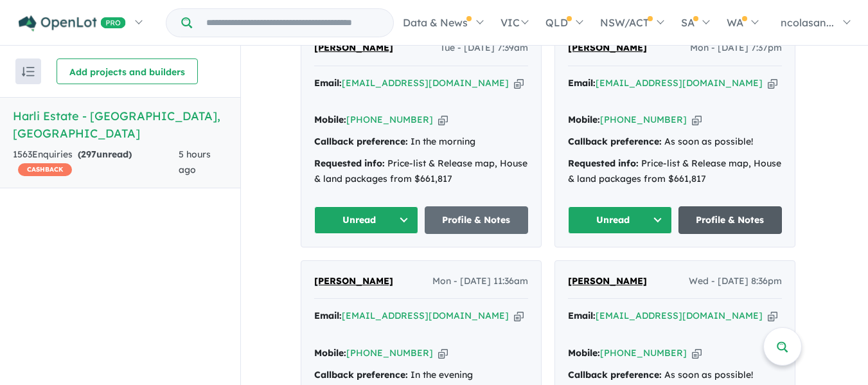  Describe the element at coordinates (45, 170) in the screenshot. I see `span: CASHBACK` at that location.